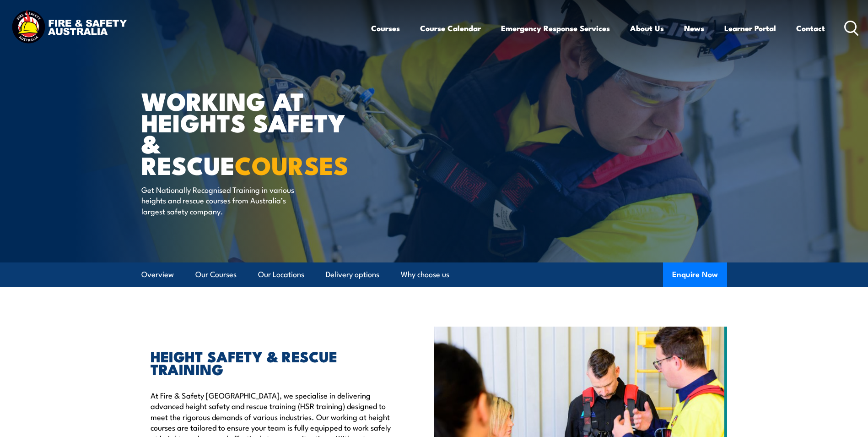 The image size is (868, 437). I want to click on p: Get Nationally Recognised Training in various heights and rescue courses from Australia’s largest..., so click(225, 200).